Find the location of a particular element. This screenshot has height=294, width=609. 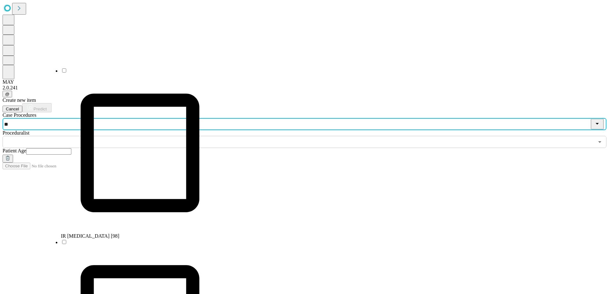

button: Predict is located at coordinates (37, 108).